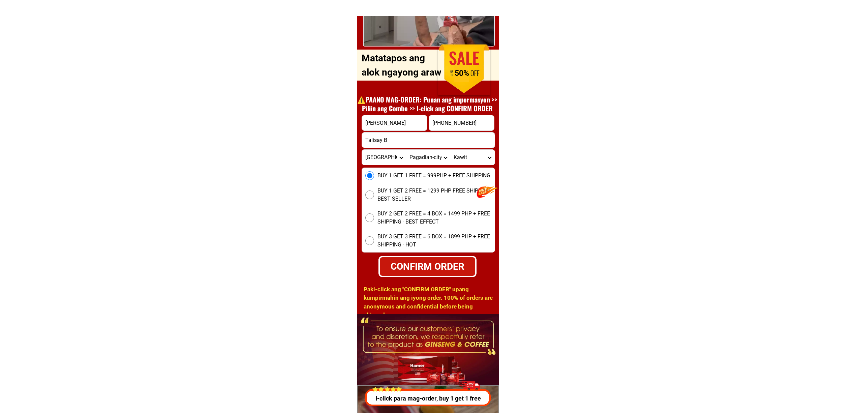 This screenshot has width=856, height=413. What do you see at coordinates (427, 266) in the screenshot?
I see `div: CONFIRM ORDER` at bounding box center [427, 266].